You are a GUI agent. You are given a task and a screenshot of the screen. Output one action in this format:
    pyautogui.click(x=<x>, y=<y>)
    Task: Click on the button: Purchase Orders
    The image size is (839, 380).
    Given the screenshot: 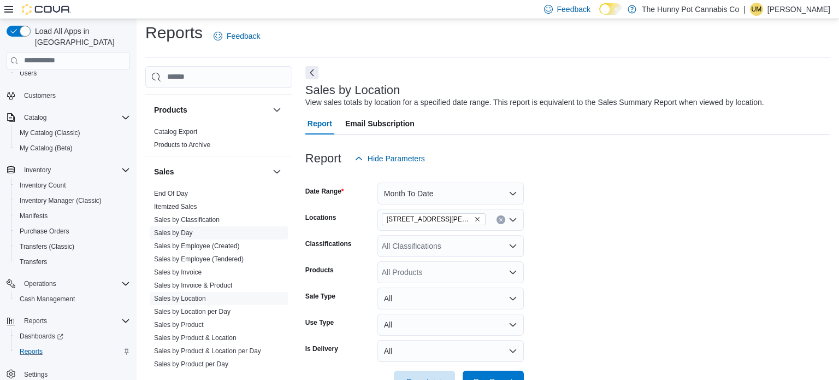 What is the action you would take?
    pyautogui.click(x=73, y=231)
    